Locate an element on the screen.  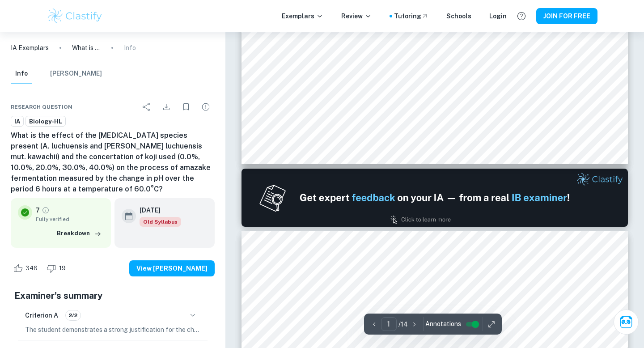
span: Biology-HL is located at coordinates (46, 122).